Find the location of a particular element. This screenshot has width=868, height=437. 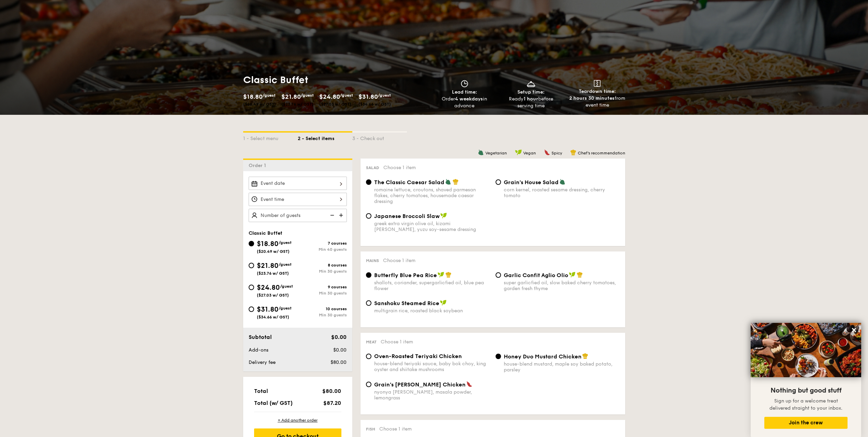

span: $24.80 is located at coordinates (329, 97).